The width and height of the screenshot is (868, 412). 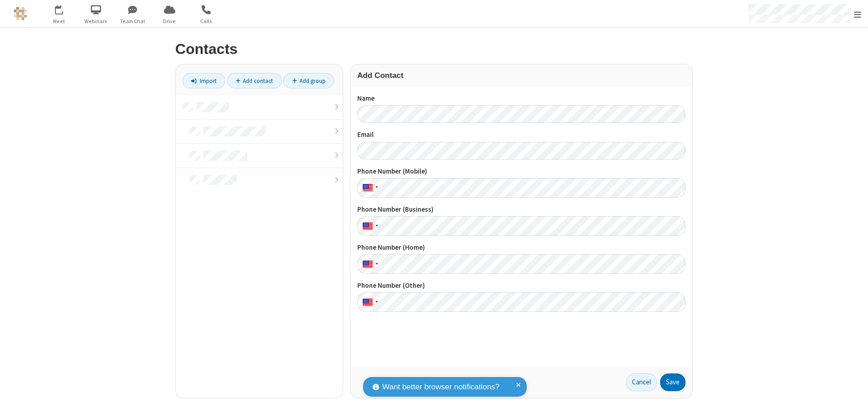 What do you see at coordinates (521, 172) in the screenshot?
I see `label: Phone Number (Mobile)` at bounding box center [521, 172].